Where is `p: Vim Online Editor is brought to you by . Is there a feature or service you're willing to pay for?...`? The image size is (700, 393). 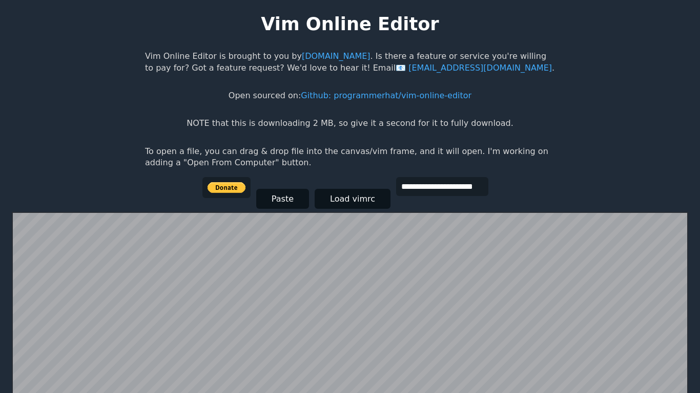 p: Vim Online Editor is brought to you by . Is there a feature or service you're willing to pay for?... is located at coordinates (350, 62).